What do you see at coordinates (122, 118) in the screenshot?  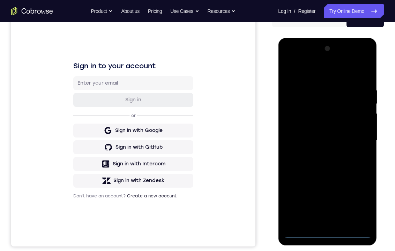 I see `button: Sign in with Google` at bounding box center [122, 118].